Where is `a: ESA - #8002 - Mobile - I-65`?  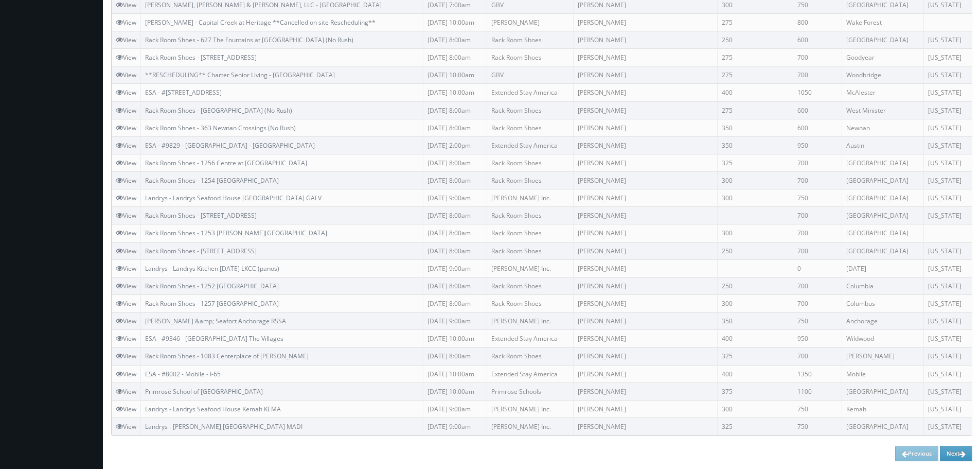 a: ESA - #8002 - Mobile - I-65 is located at coordinates (182, 373).